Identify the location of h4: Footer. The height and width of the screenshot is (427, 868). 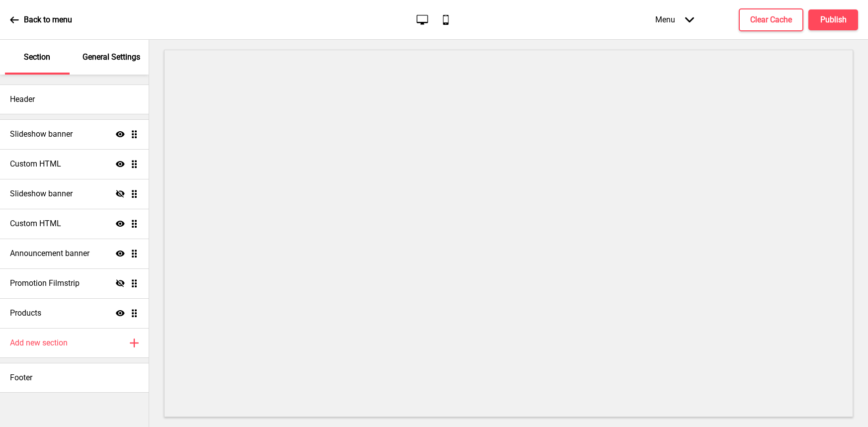
(21, 378).